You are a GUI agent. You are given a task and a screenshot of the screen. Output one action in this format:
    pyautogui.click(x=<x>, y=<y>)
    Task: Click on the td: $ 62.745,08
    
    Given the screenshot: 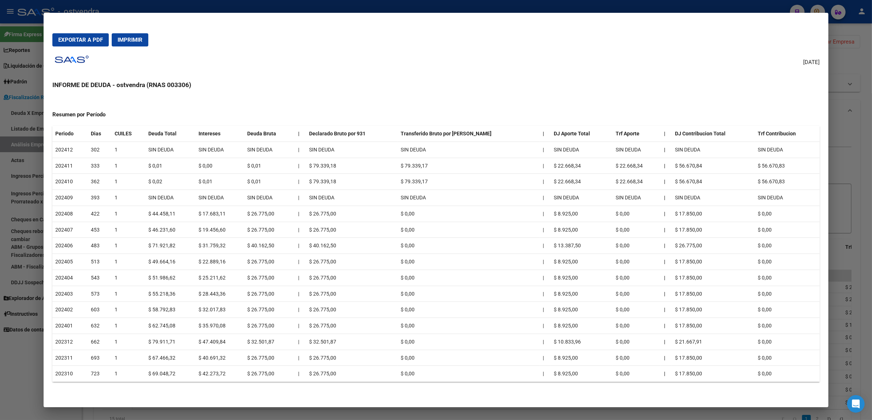 What is the action you would take?
    pyautogui.click(x=171, y=326)
    